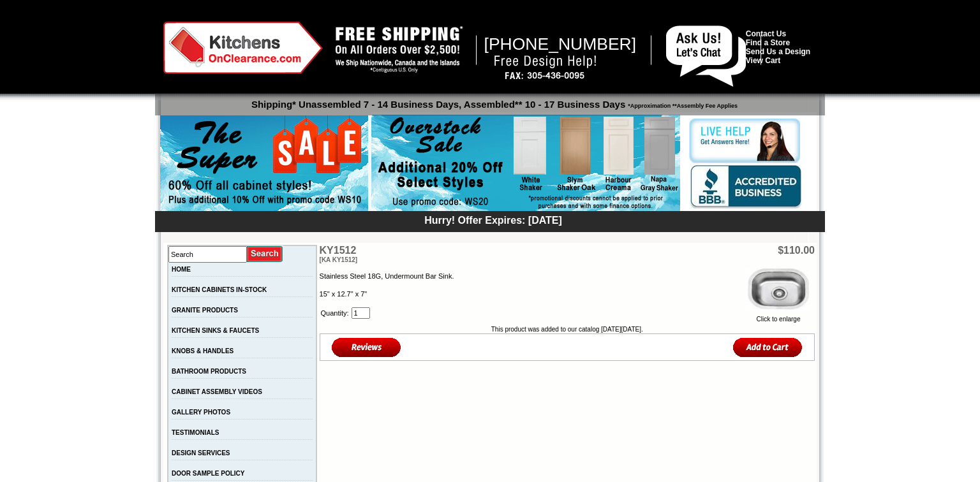 The height and width of the screenshot is (482, 980). What do you see at coordinates (681, 104) in the screenshot?
I see `span: *Approximation **Assembly Fee Applies` at bounding box center [681, 104].